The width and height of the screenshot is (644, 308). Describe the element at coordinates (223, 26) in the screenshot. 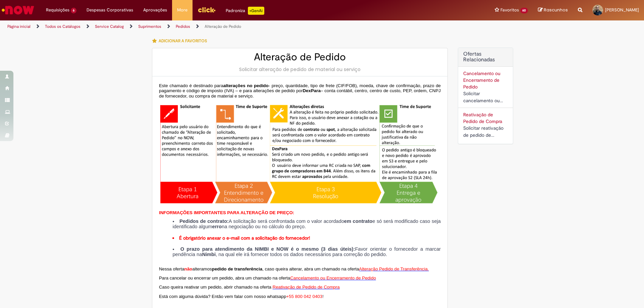

I see `a: Alteração de Pedido` at that location.